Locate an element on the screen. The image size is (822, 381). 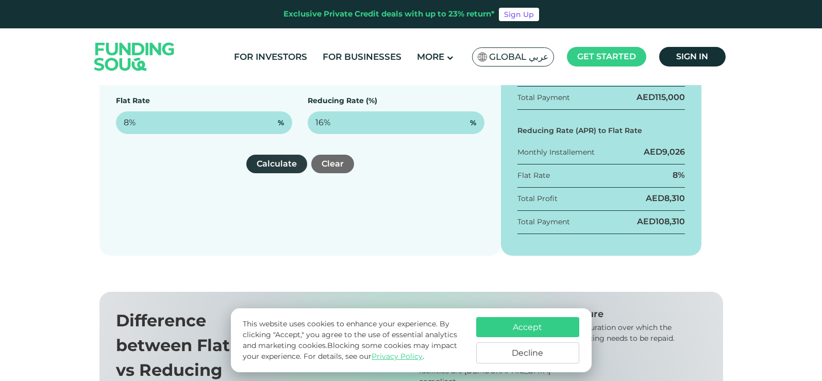
div: Flat Rate is located at coordinates (534, 175).